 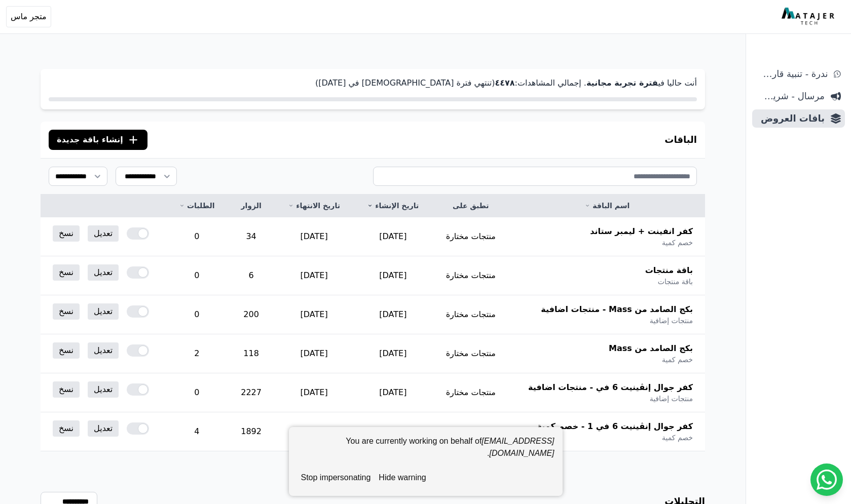 What do you see at coordinates (196, 206) in the screenshot?
I see `a: الطلبات` at bounding box center [196, 206].